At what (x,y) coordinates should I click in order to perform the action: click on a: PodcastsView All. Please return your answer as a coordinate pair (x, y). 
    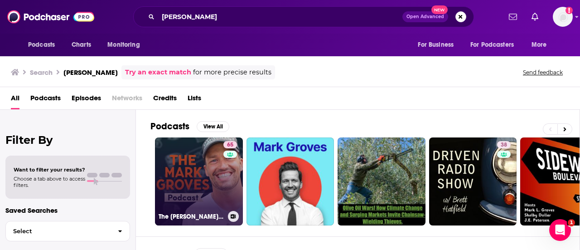
    Looking at the image, I should click on (190, 126).